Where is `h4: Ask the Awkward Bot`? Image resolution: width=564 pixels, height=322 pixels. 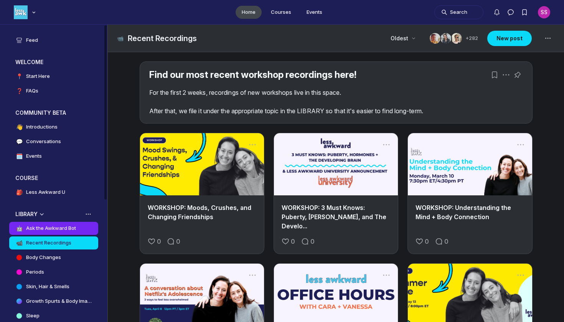 h4: Ask the Awkward Bot is located at coordinates (51, 228).